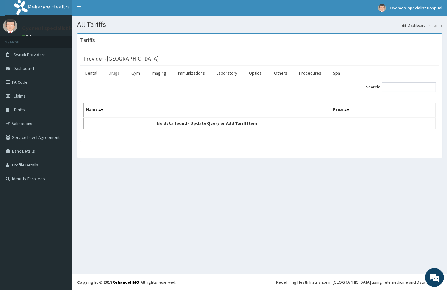 The height and width of the screenshot is (290, 447). Describe the element at coordinates (259, 24) in the screenshot. I see `h1: All Tariffs` at that location.